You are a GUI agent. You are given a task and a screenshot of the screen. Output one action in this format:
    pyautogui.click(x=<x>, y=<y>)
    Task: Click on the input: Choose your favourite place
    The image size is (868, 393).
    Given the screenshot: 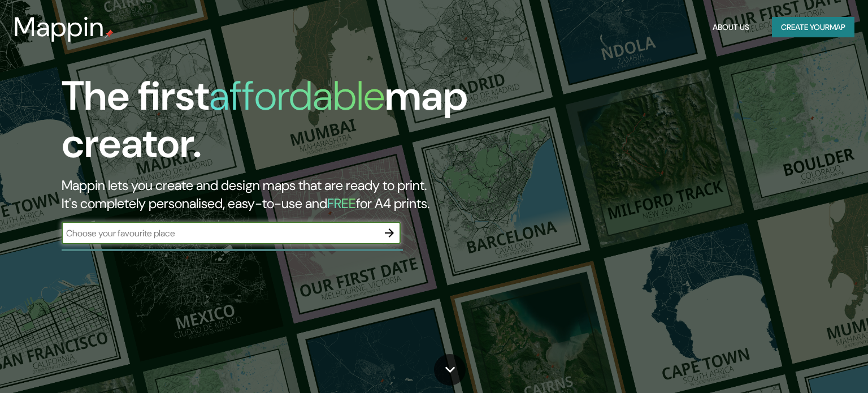 What is the action you would take?
    pyautogui.click(x=220, y=233)
    